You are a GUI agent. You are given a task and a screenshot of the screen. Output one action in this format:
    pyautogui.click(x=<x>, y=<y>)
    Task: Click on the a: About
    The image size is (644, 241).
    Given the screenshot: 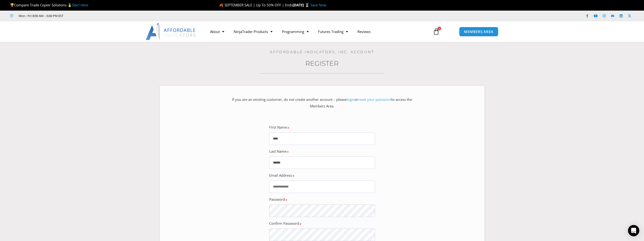 What is the action you would take?
    pyautogui.click(x=217, y=31)
    